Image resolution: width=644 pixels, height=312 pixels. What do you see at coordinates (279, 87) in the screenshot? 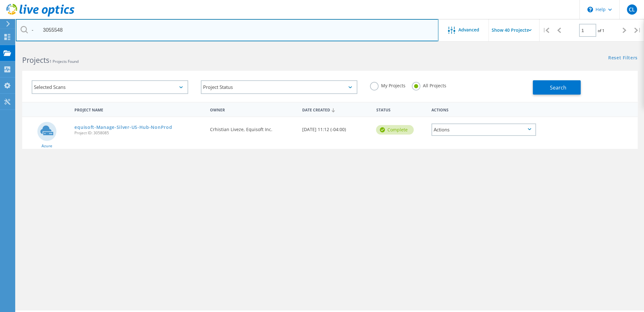
I see `div: Project Status` at bounding box center [279, 87].